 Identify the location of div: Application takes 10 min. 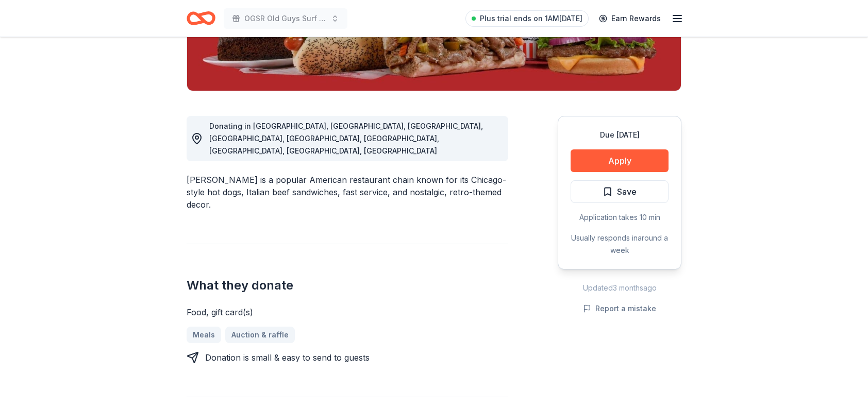
(619, 217).